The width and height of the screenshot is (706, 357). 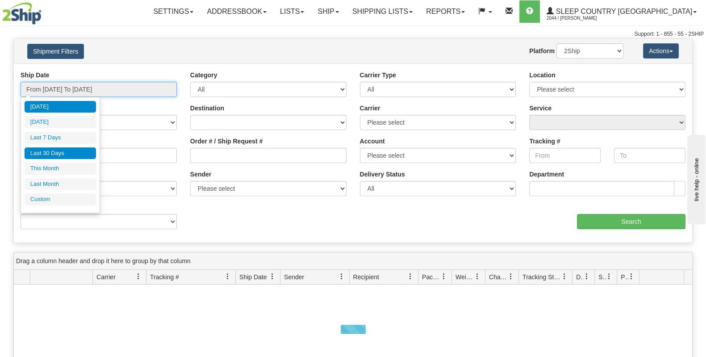 I want to click on span: Charge, so click(x=498, y=277).